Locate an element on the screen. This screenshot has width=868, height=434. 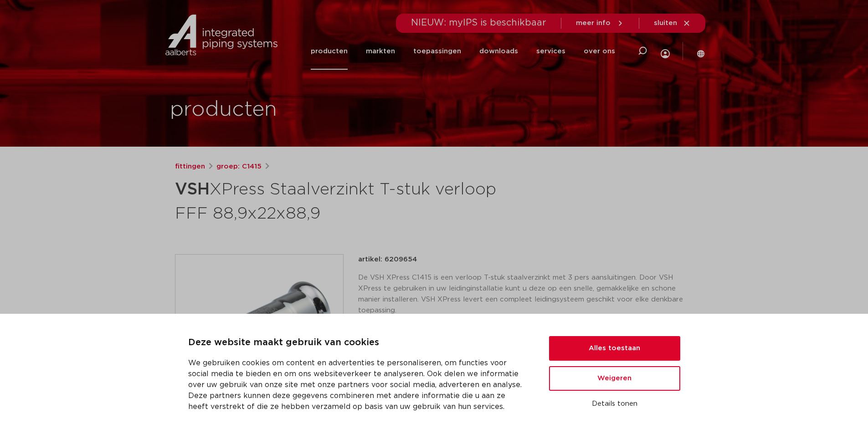
a: services is located at coordinates (551, 51).